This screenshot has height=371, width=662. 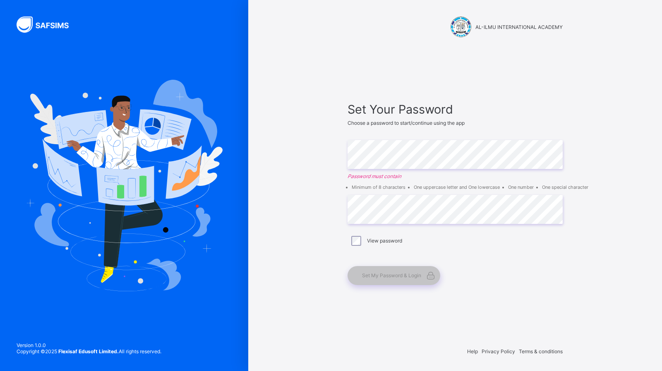 What do you see at coordinates (519, 27) in the screenshot?
I see `span: AL-ILMU INTERNATIONAL ACADEMY` at bounding box center [519, 27].